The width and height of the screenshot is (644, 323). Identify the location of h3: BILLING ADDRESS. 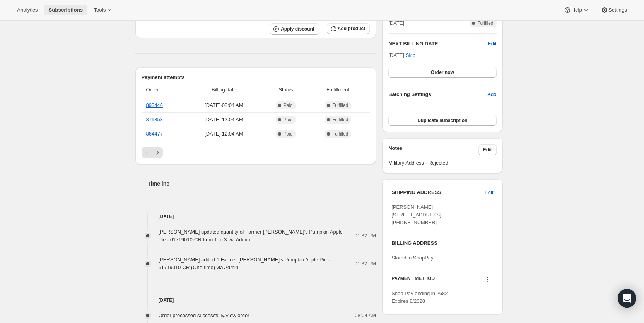
(442, 243).